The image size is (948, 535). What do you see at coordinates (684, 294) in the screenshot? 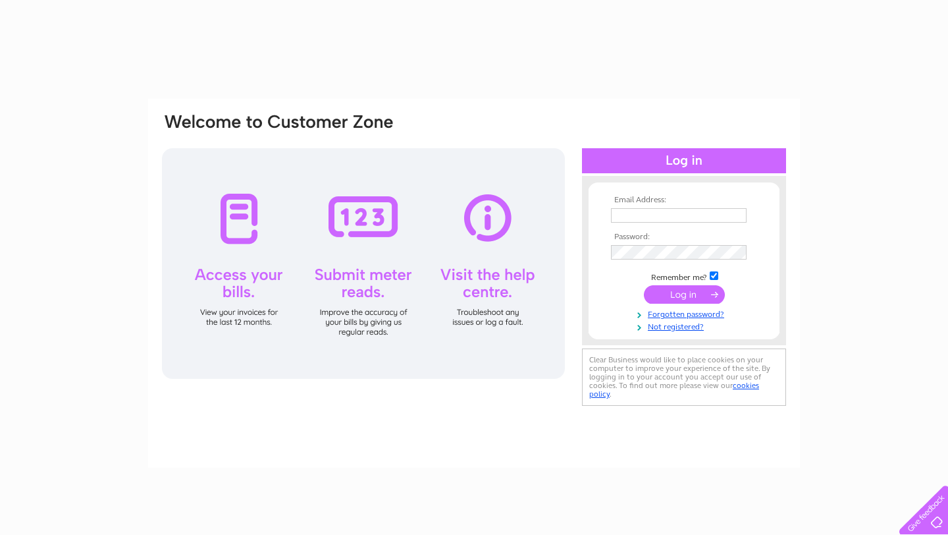
I see `input: Submit` at bounding box center [684, 294].